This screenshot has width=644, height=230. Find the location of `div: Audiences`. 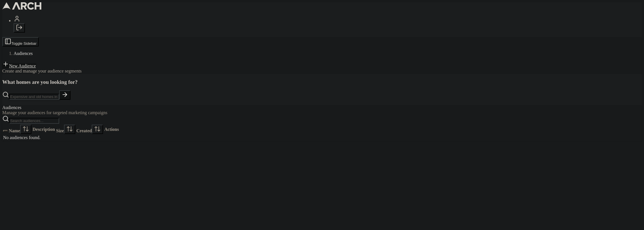

div: Audiences is located at coordinates (322, 107).